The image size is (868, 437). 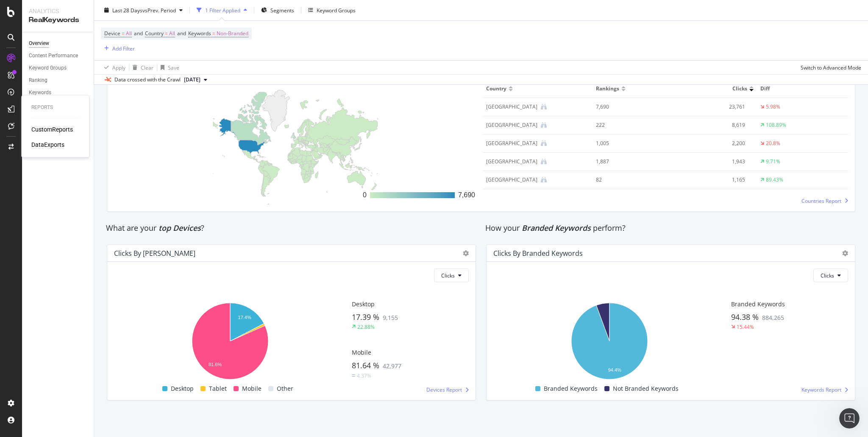 I want to click on text: 81.6%, so click(x=215, y=364).